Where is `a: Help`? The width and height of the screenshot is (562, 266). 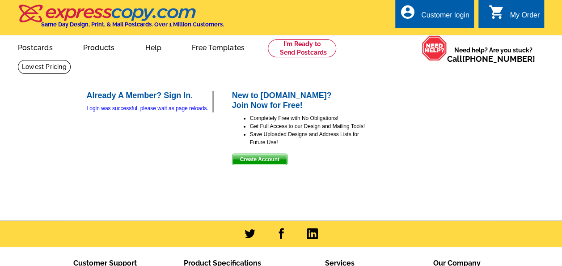 a: Help is located at coordinates (153, 46).